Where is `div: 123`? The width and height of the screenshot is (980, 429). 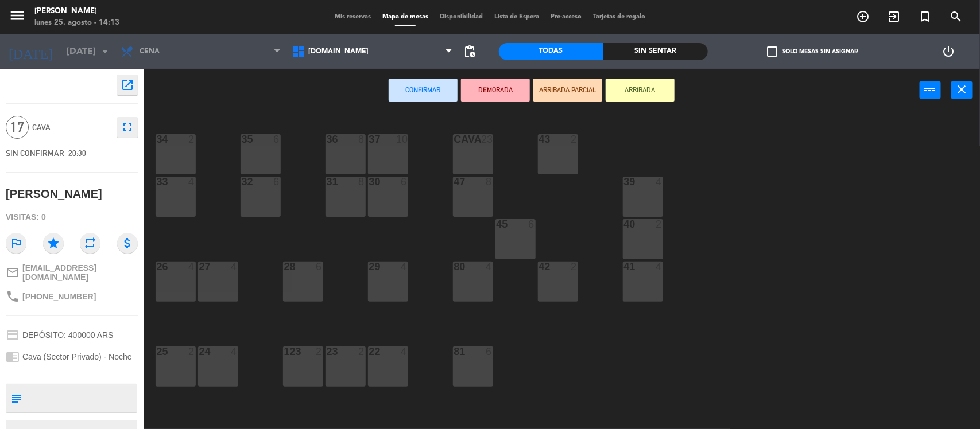 div: 123 is located at coordinates (284, 351).